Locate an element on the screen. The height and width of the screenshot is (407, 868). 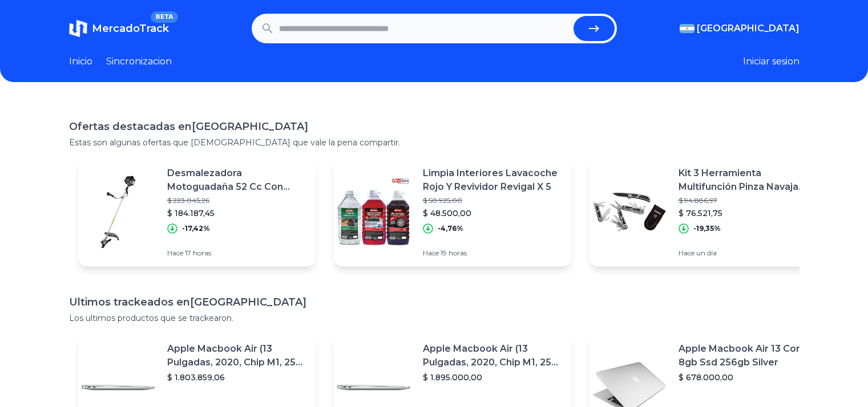
img: MercadoTrack is located at coordinates (78, 28).